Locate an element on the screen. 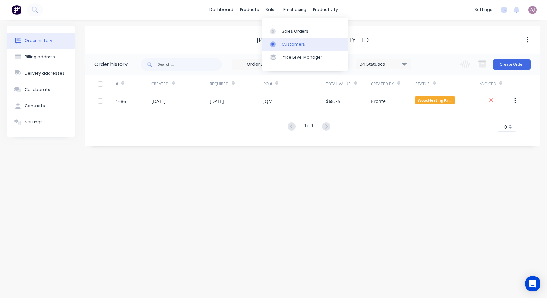  div: Collaborate is located at coordinates (37, 90).